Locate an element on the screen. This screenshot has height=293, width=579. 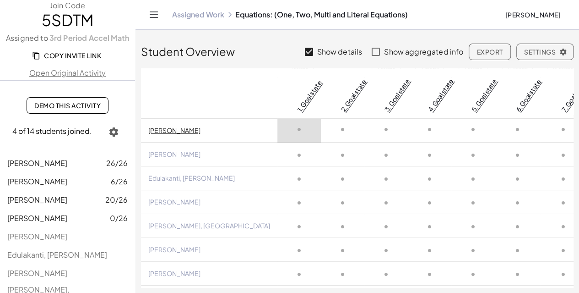
a: 1. Goal state is located at coordinates (310, 96).